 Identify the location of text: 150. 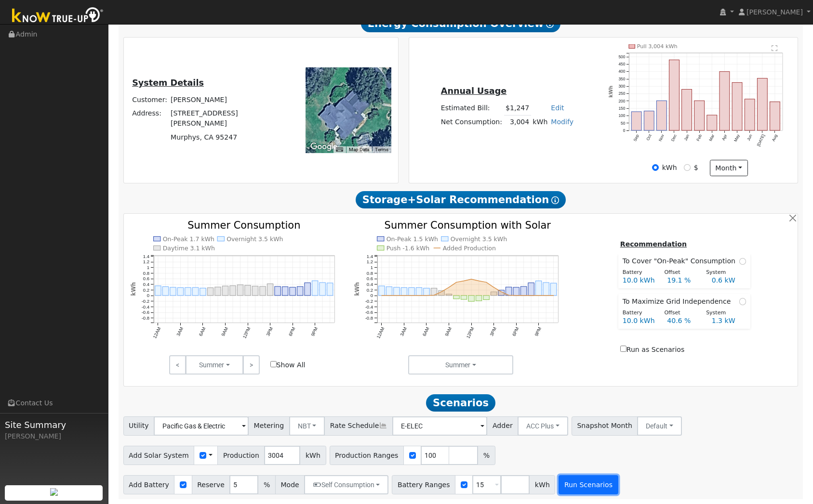
(621, 109).